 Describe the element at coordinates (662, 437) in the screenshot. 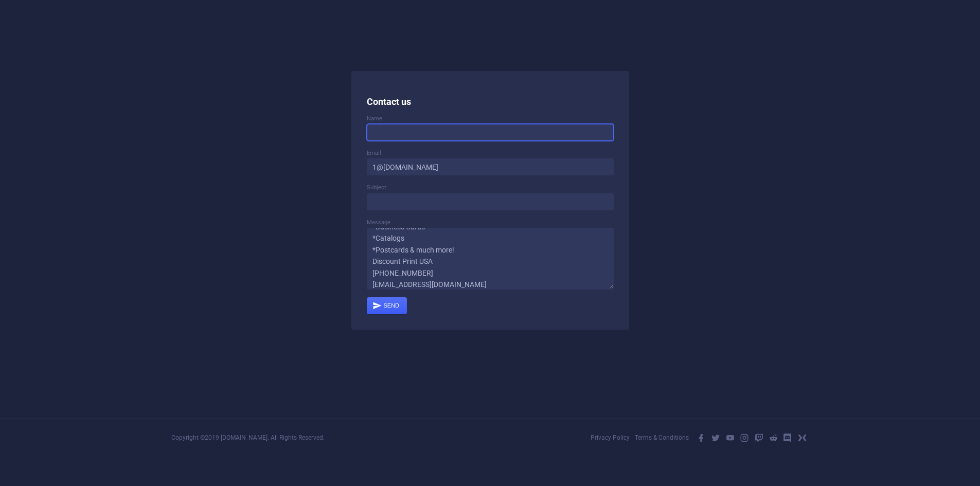

I see `a: Terms & Conditions` at that location.